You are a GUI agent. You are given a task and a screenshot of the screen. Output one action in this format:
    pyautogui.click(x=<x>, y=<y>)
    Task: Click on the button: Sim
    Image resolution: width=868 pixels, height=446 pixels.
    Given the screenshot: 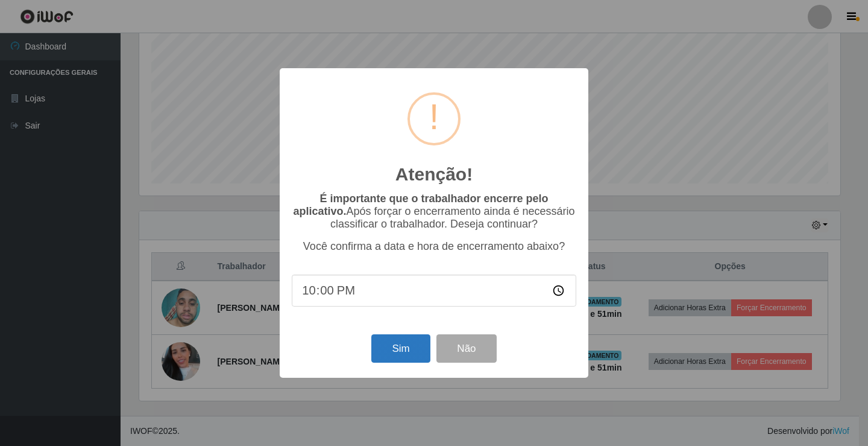 What is the action you would take?
    pyautogui.click(x=400, y=348)
    